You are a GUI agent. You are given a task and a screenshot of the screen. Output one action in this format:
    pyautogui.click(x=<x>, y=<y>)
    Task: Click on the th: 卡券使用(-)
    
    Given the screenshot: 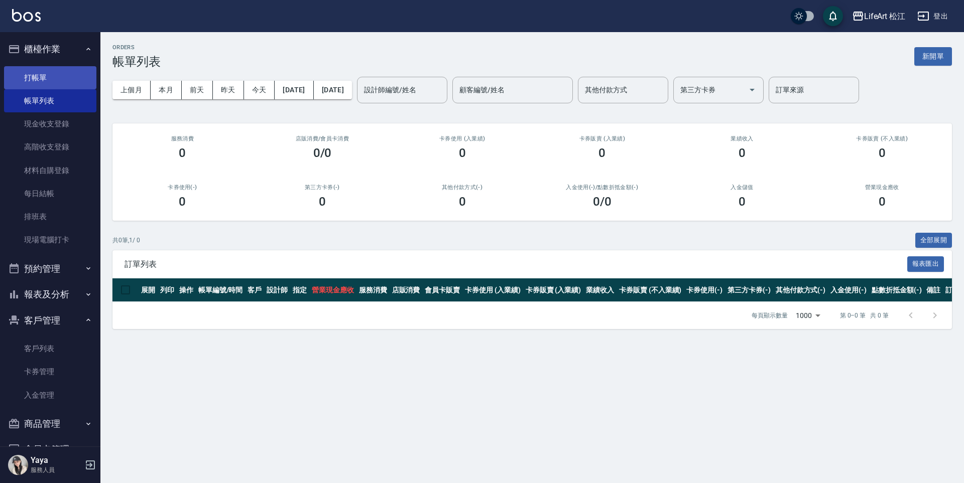 What is the action you would take?
    pyautogui.click(x=704, y=290)
    